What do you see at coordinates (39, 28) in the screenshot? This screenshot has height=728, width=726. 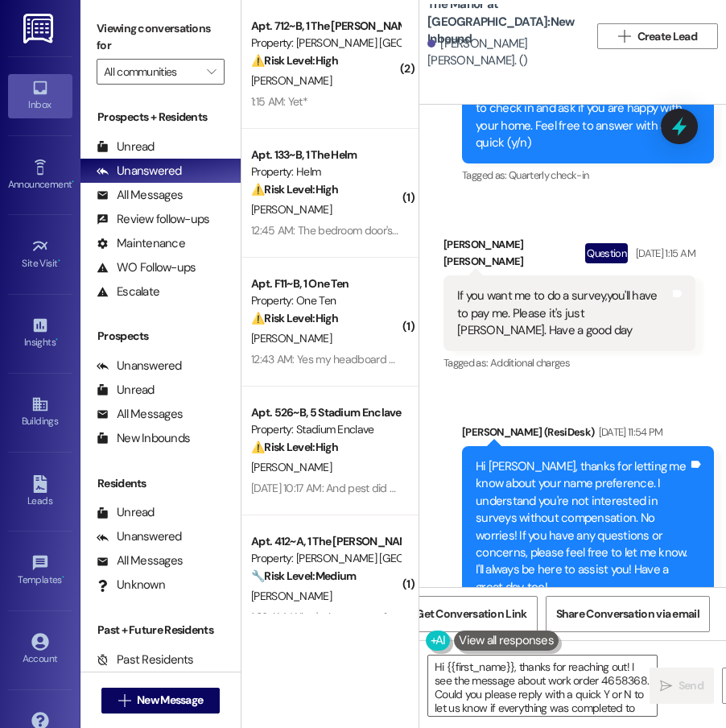 I see `img: ResiDesk Logo` at bounding box center [39, 28].